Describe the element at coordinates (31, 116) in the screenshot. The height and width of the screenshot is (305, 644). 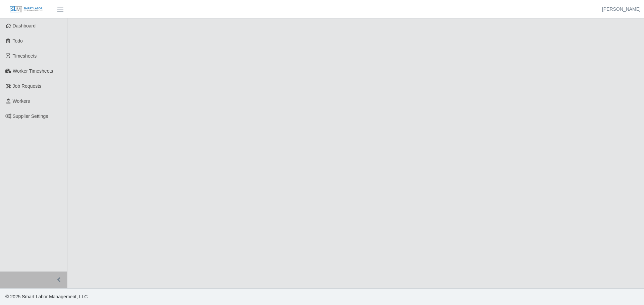
I see `span: Supplier Settings` at that location.